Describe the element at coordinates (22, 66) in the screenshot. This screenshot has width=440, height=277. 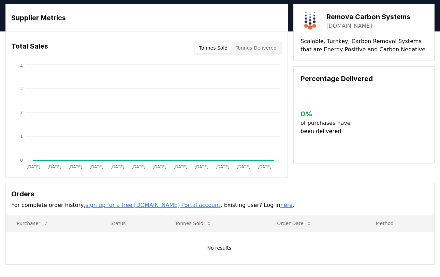
I see `tspan: 4` at that location.